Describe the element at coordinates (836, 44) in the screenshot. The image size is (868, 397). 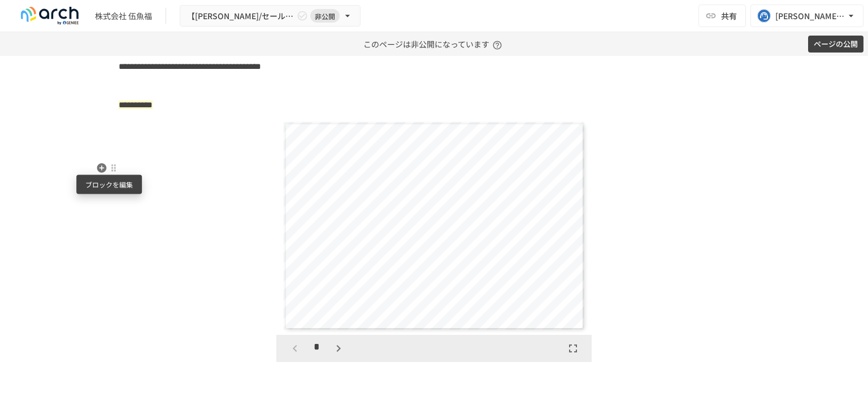
I see `button: ページの公開` at that location.